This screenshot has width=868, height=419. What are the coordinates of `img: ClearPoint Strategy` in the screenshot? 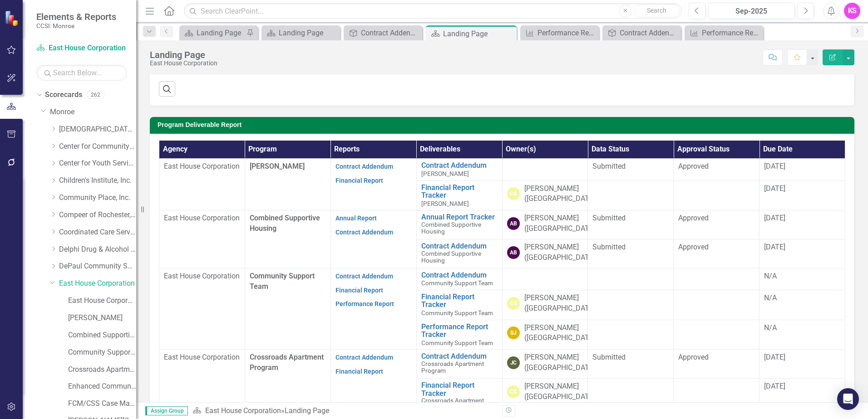 It's located at (12, 18).